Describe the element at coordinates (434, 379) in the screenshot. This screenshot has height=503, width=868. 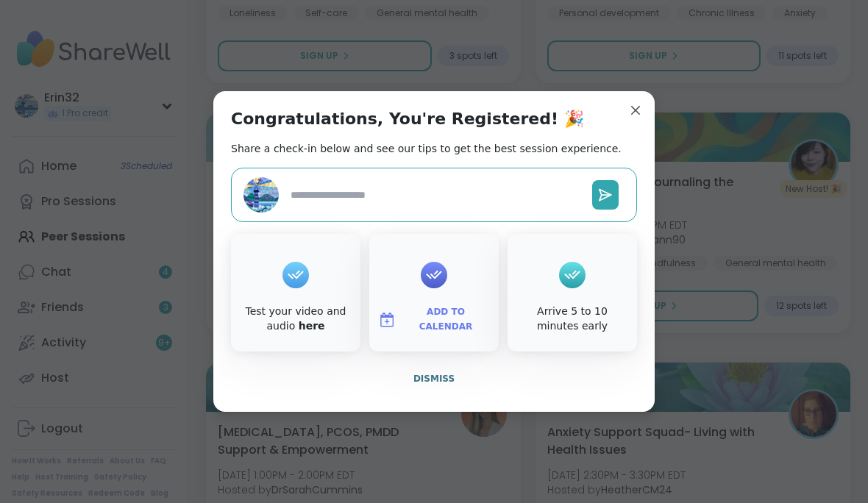
I see `button: Dismiss` at that location.